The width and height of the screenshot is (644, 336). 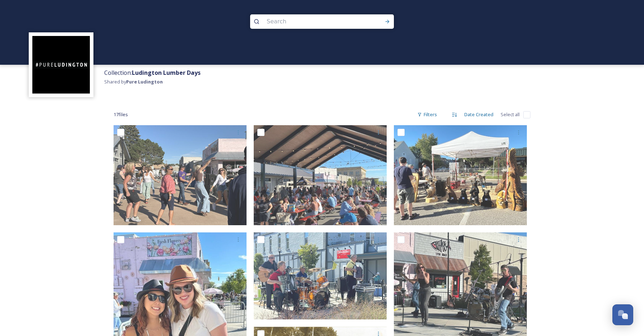 What do you see at coordinates (152, 72) in the screenshot?
I see `span: Collection:` at bounding box center [152, 72].